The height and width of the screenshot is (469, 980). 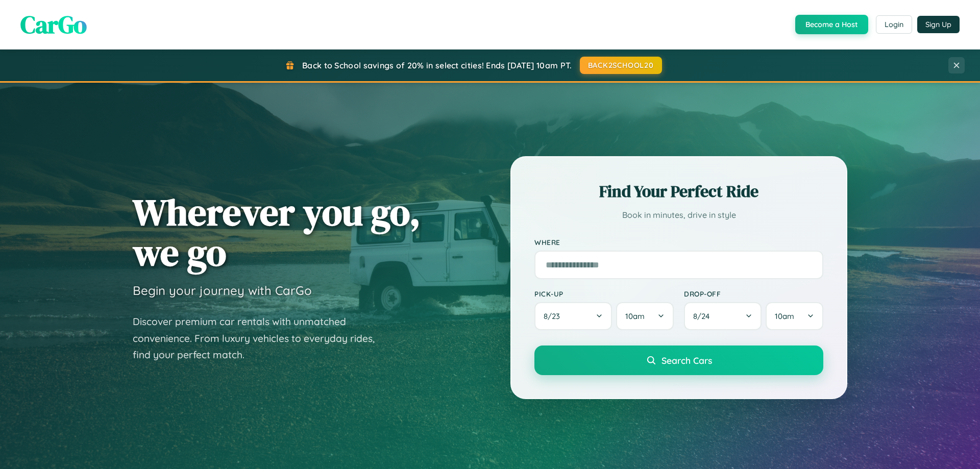 What do you see at coordinates (686, 361) in the screenshot?
I see `span: Search Cars` at bounding box center [686, 361].